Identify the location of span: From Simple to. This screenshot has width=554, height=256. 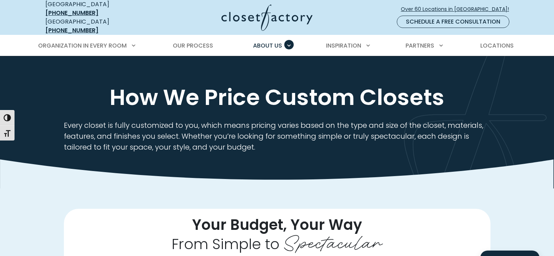
(226, 244).